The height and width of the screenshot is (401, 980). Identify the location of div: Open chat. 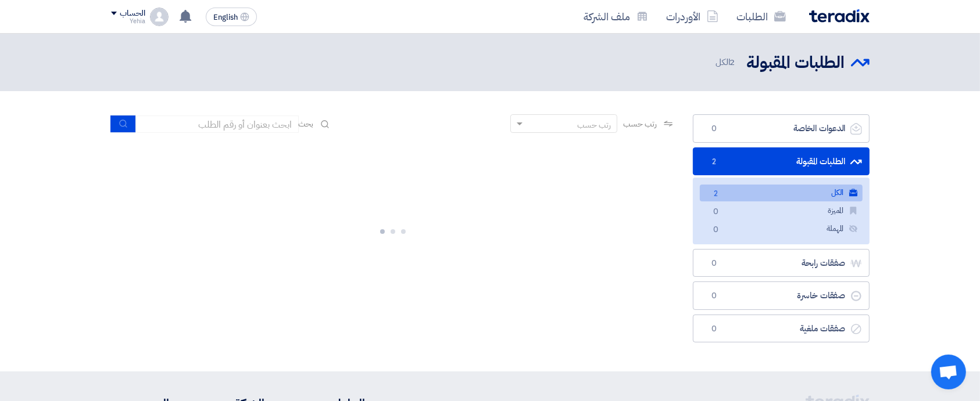
(949, 373).